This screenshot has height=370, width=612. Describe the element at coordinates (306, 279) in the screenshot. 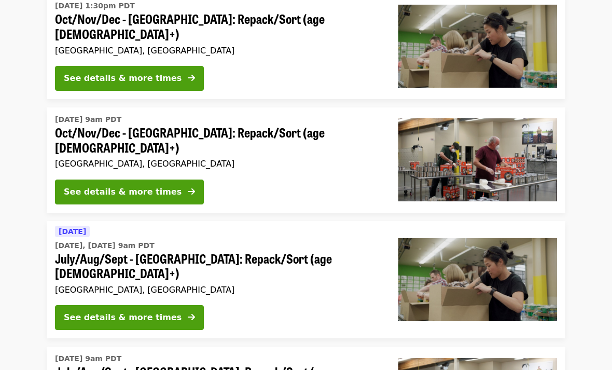

I see `a: See details for "July/Aug/Sept - Portland: Repack/Sort (age 8+)"` at that location.